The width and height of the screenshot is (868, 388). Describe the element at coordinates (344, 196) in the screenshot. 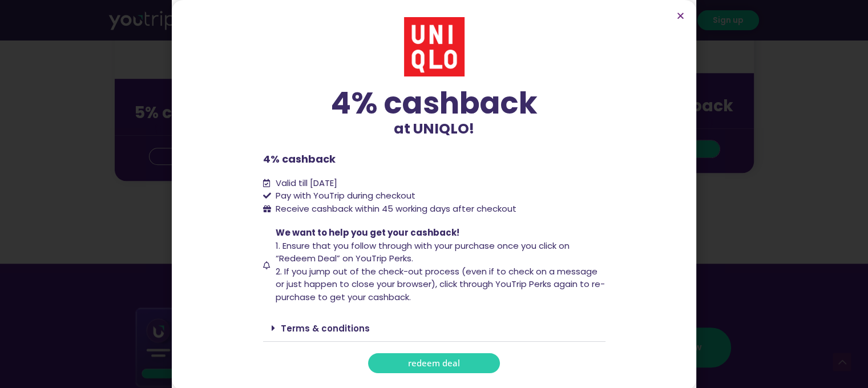

I see `span: Pay with YouTrip during checkout` at that location.